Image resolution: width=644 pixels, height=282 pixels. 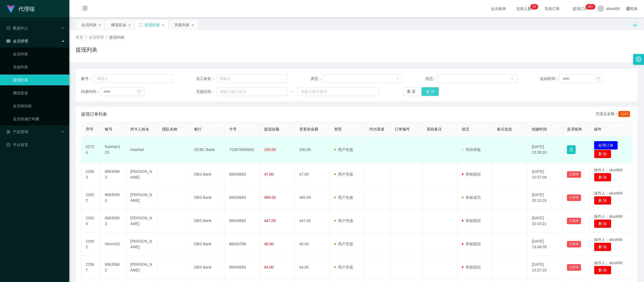 I want to click on td: 22602, so click(x=91, y=244).